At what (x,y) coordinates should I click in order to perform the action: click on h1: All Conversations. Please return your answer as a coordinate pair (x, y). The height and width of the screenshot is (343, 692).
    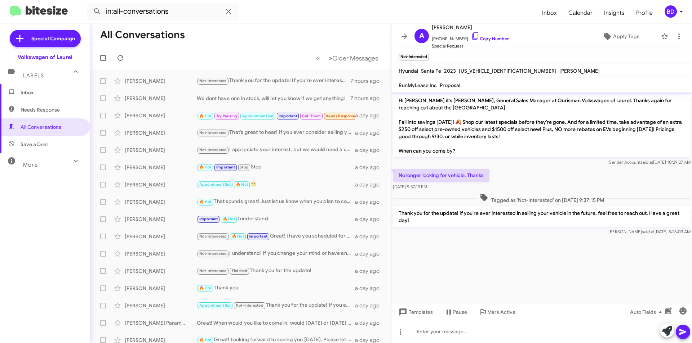
    Looking at the image, I should click on (142, 35).